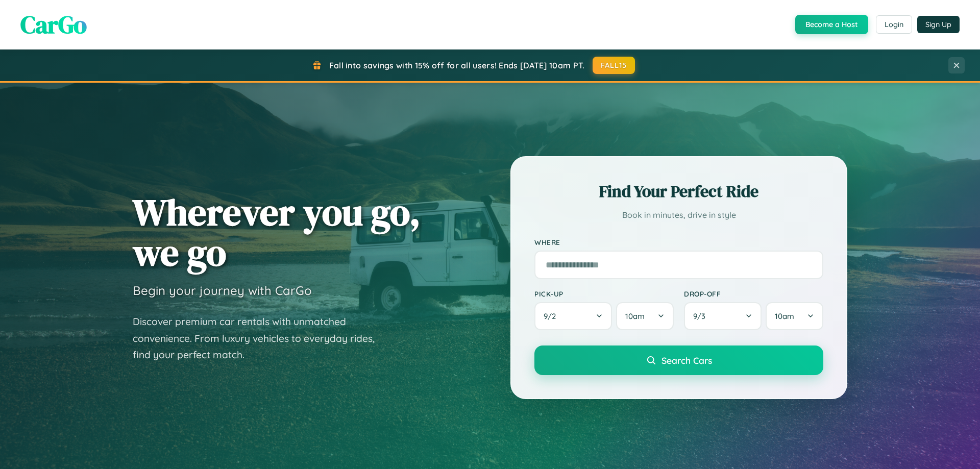  What do you see at coordinates (604, 293) in the screenshot?
I see `label: Pick-up` at bounding box center [604, 293].